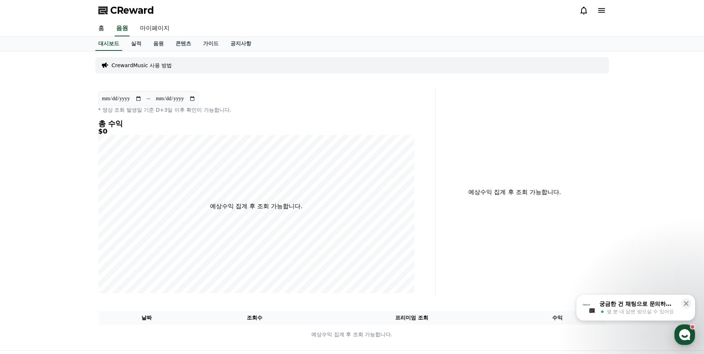  What do you see at coordinates (142, 65) in the screenshot?
I see `p: CrewardMusic 사용 방법` at bounding box center [142, 65].